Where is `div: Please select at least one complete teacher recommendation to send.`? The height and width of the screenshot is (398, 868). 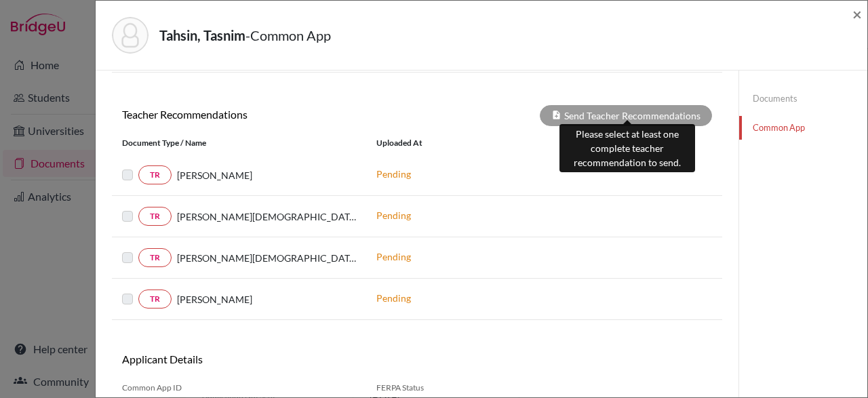
div: Please select at least one complete teacher recommendation to send. is located at coordinates (628, 148).